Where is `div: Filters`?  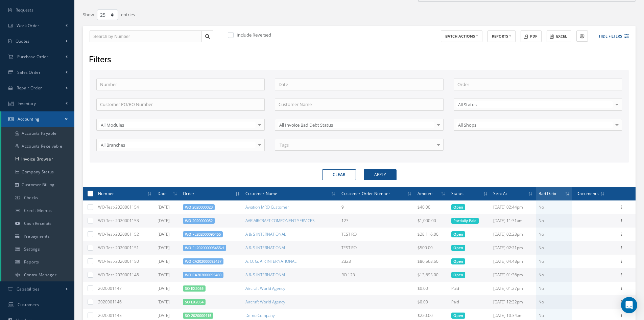
div: Filters is located at coordinates (358, 60).